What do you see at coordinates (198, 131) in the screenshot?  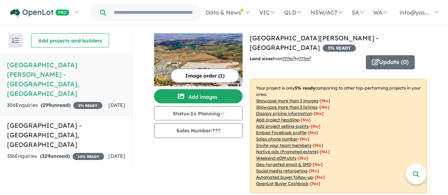 I see `button: Sales Number:???` at bounding box center [198, 131].